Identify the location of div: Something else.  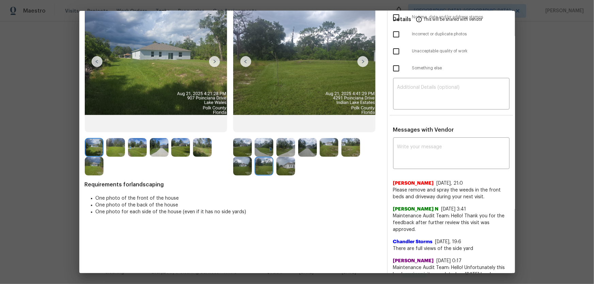
(451, 68).